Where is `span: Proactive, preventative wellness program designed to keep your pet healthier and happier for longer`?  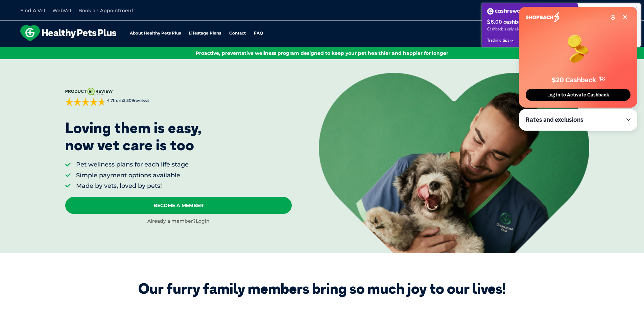 span: Proactive, preventative wellness program designed to keep your pet healthier and happier for longer is located at coordinates (322, 53).